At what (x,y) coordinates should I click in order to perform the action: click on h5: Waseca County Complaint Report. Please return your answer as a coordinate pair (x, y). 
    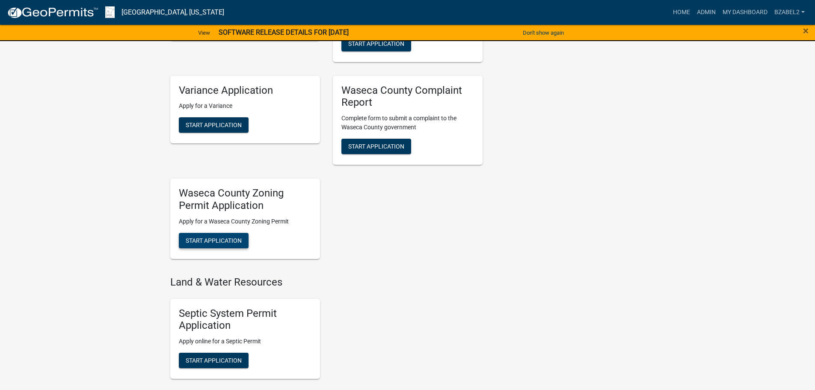
    Looking at the image, I should click on (408, 97).